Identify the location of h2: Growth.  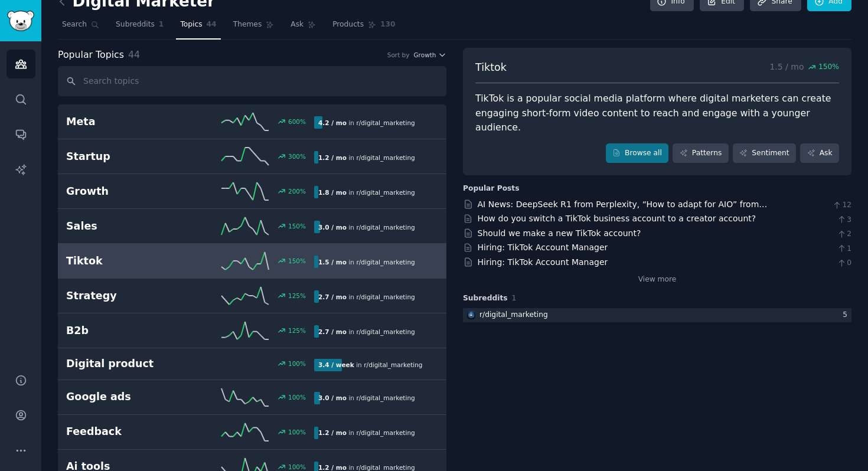
(128, 191).